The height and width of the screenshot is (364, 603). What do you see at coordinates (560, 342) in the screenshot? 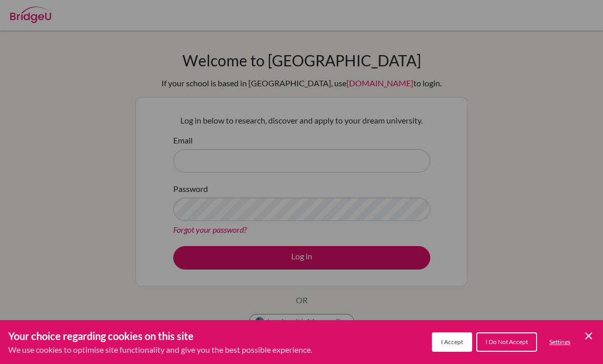
I see `button: Settings` at bounding box center [560, 342].